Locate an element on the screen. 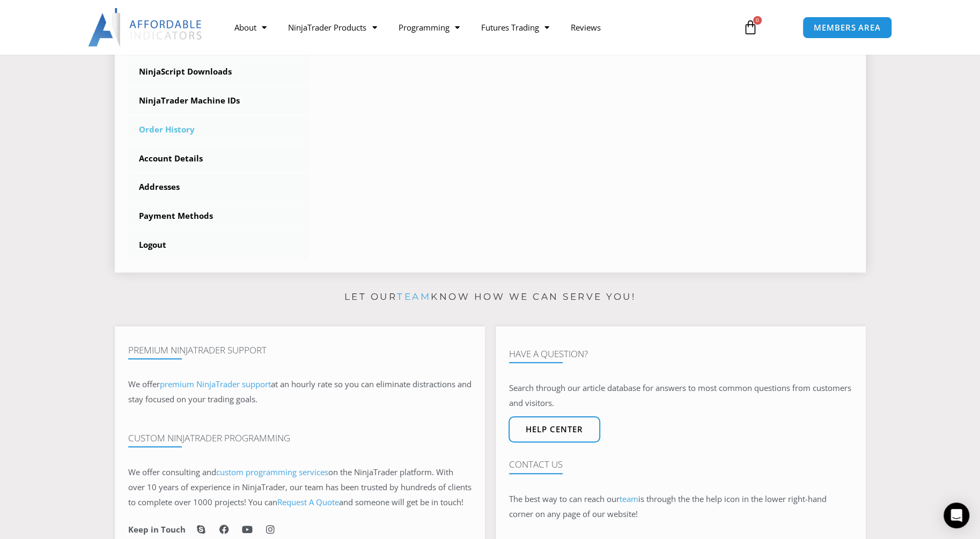 This screenshot has width=980, height=539. a: Logout is located at coordinates (219, 245).